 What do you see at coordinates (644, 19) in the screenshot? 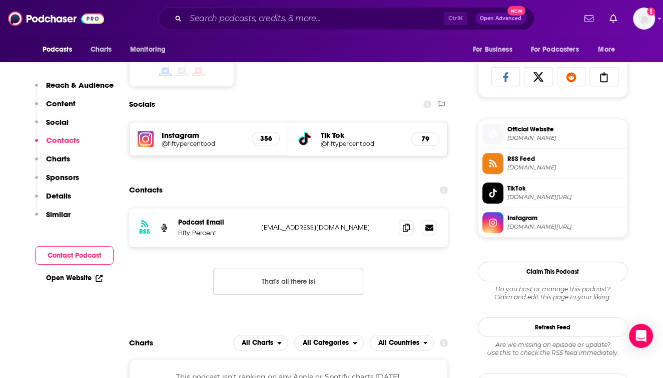
I see `button: Show profile menu` at bounding box center [644, 19].